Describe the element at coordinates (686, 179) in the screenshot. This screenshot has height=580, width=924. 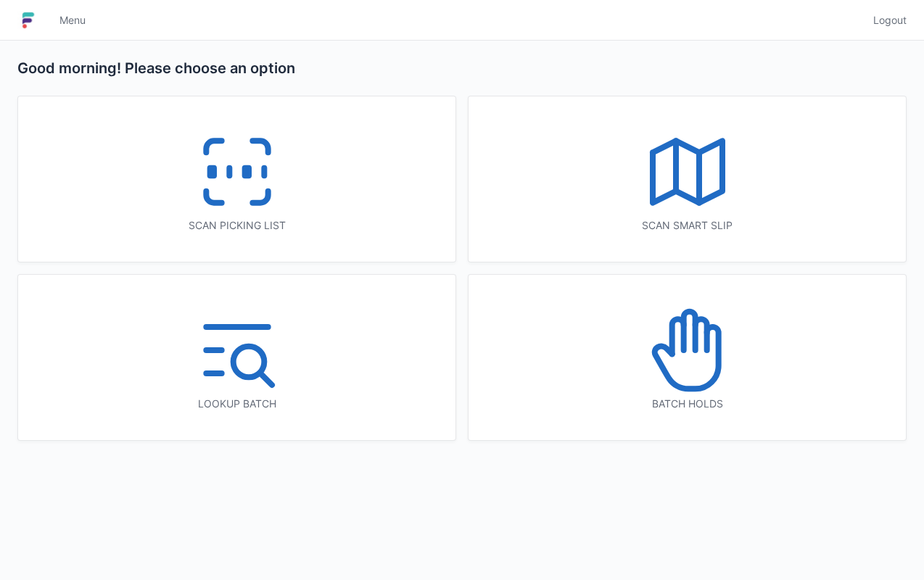
I see `a: Scan smart slip` at that location.